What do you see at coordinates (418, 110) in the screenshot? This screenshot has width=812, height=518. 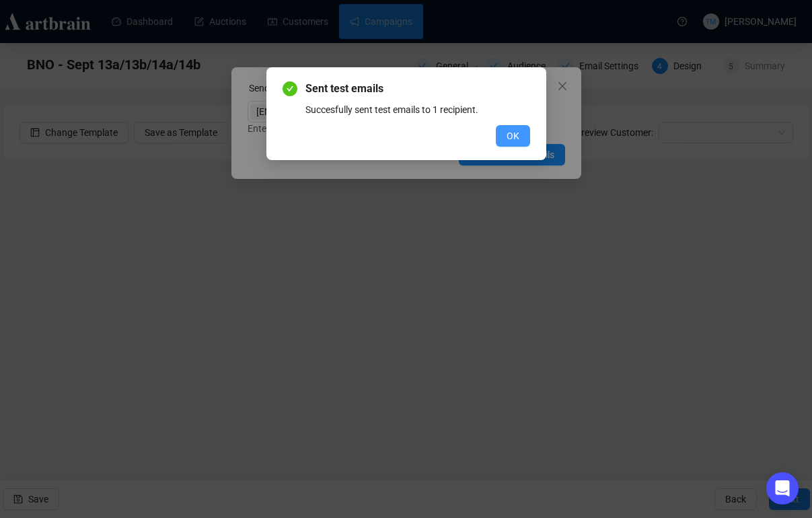 I see `div: Succesfully sent test emails to 1 recipient.` at bounding box center [418, 110].